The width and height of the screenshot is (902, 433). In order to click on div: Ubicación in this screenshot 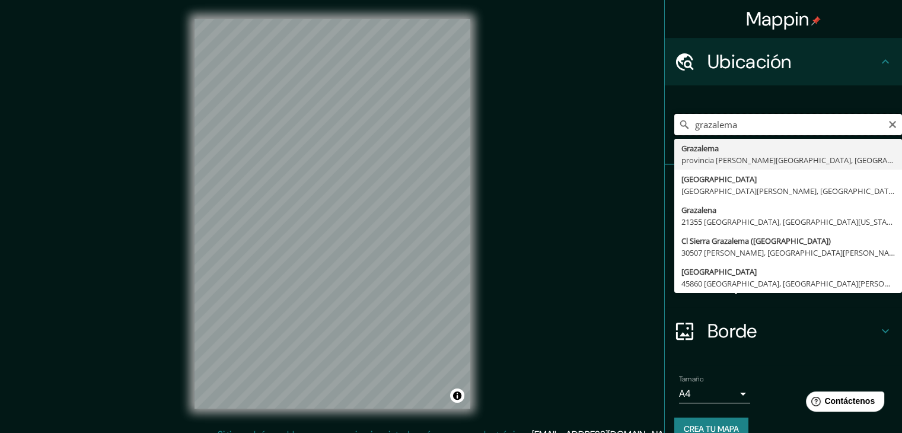, I will do `click(784, 62)`.